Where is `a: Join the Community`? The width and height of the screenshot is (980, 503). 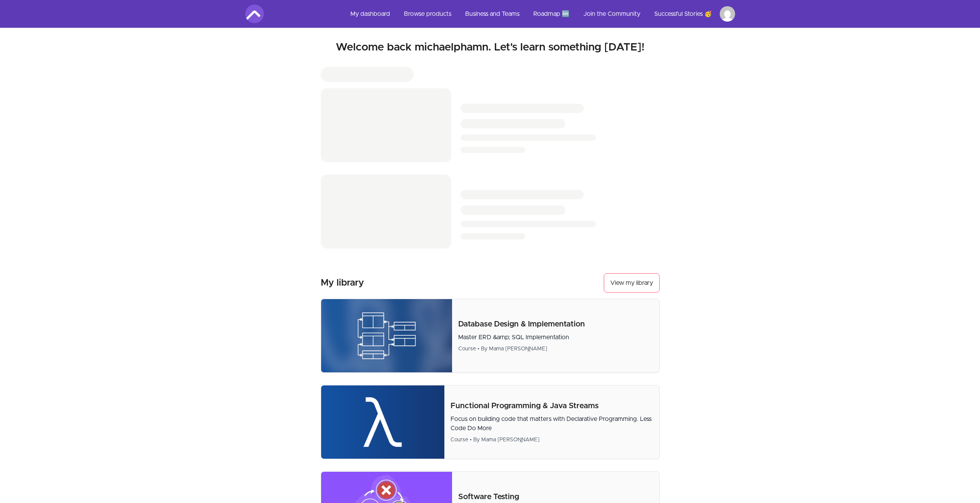 a: Join the Community is located at coordinates (612, 14).